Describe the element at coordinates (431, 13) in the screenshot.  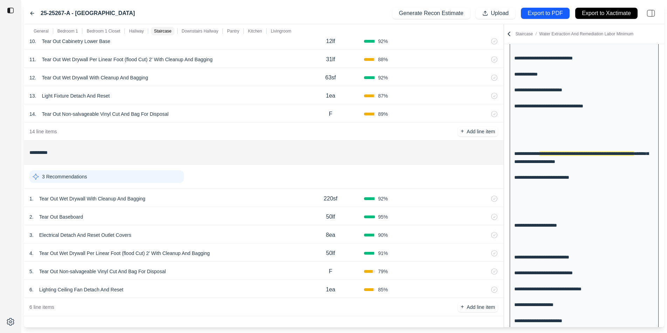
I see `p: Generate Recon Estimate` at that location.